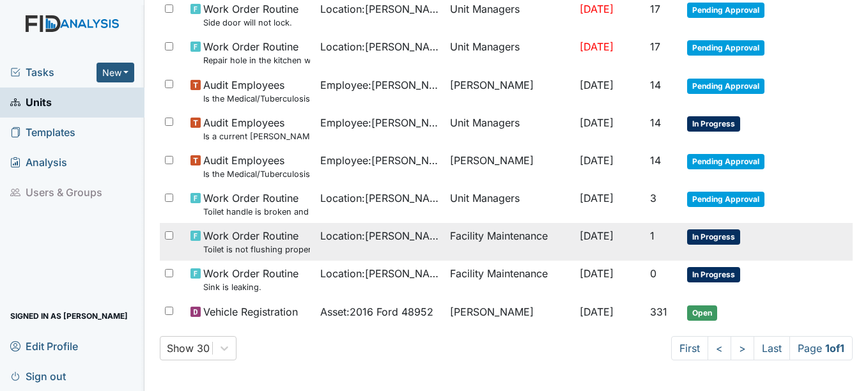  Describe the element at coordinates (652, 236) in the screenshot. I see `span: 1` at that location.